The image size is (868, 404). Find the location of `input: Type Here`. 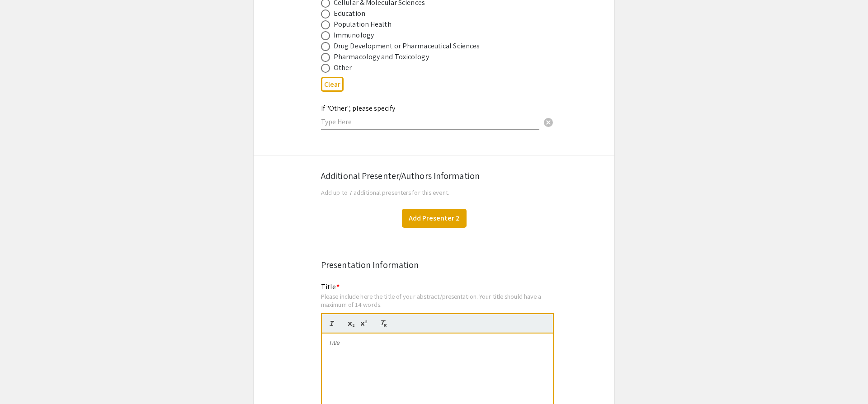

input: Type Here is located at coordinates (430, 121).